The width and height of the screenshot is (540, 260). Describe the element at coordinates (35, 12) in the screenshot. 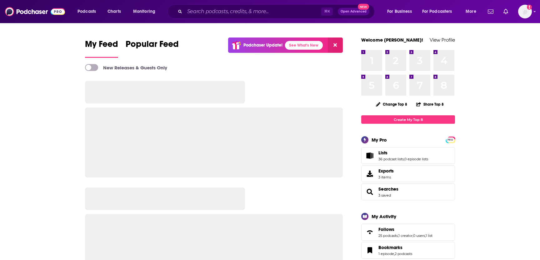

I see `a: Podchaser - Follow, Share and Rate Podcasts` at that location.